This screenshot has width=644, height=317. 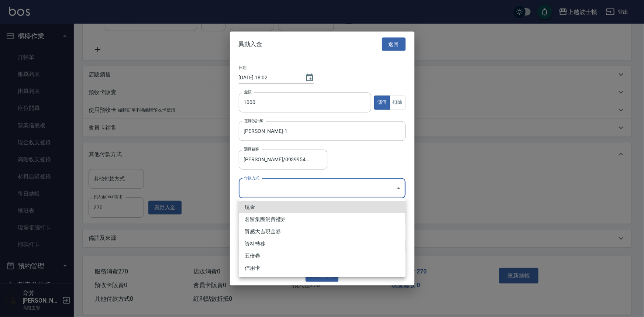 I want to click on li: 信用卡, so click(x=322, y=268).